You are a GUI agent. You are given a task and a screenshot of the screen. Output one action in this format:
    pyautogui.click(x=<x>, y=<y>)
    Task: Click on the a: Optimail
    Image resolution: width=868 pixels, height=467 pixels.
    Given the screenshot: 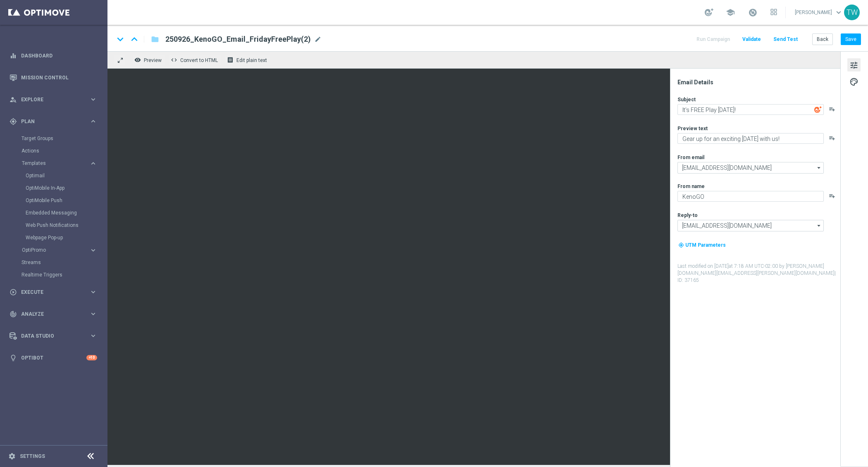 What is the action you would take?
    pyautogui.click(x=56, y=175)
    